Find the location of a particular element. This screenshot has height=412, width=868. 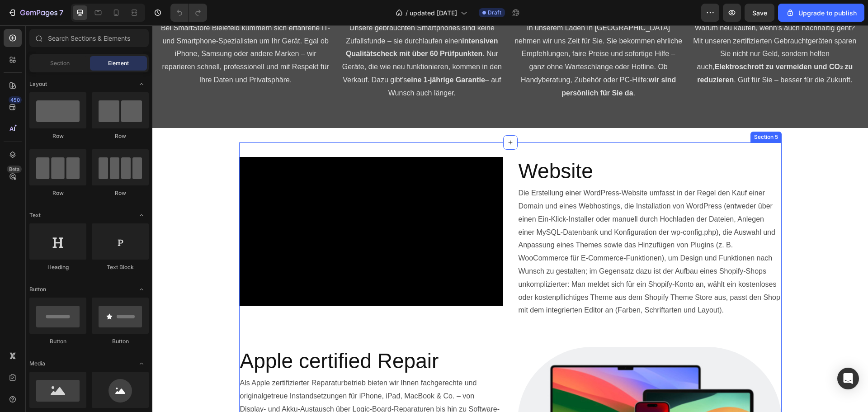

span: Draft is located at coordinates (494, 13).